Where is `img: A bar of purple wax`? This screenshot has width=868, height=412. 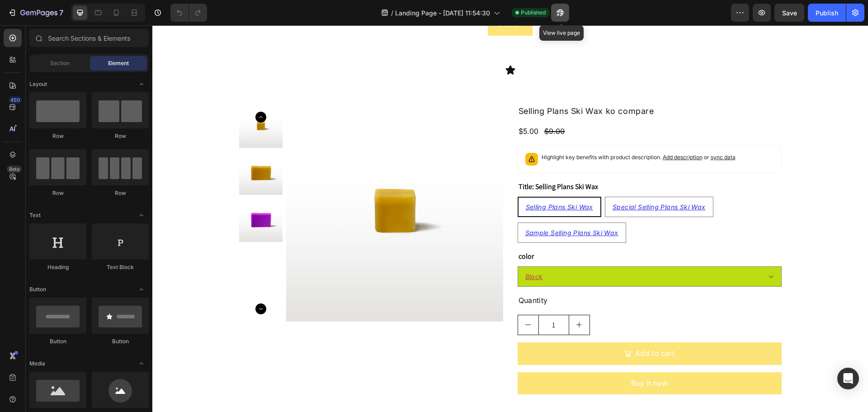
img: A bar of purple wax is located at coordinates (109, 195).